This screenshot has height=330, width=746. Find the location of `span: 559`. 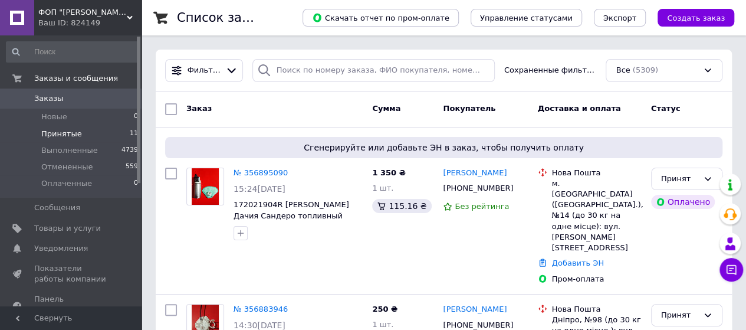

span: 559 is located at coordinates (132, 167).